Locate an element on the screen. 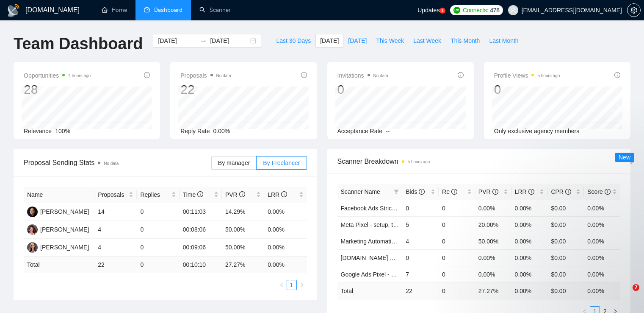  span: Invitations is located at coordinates (363, 76).